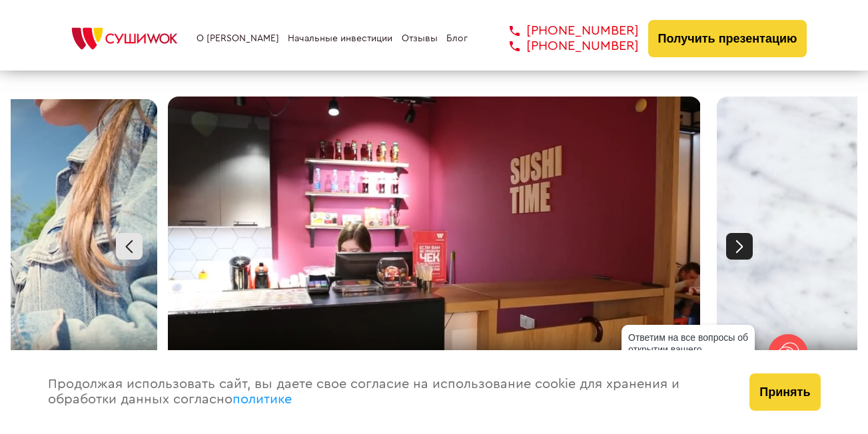 Image resolution: width=868 pixels, height=434 pixels. I want to click on div: Продолжая использовать сайт, вы даете свое согласие на использование cookie для хранения и обрабо..., so click(385, 392).